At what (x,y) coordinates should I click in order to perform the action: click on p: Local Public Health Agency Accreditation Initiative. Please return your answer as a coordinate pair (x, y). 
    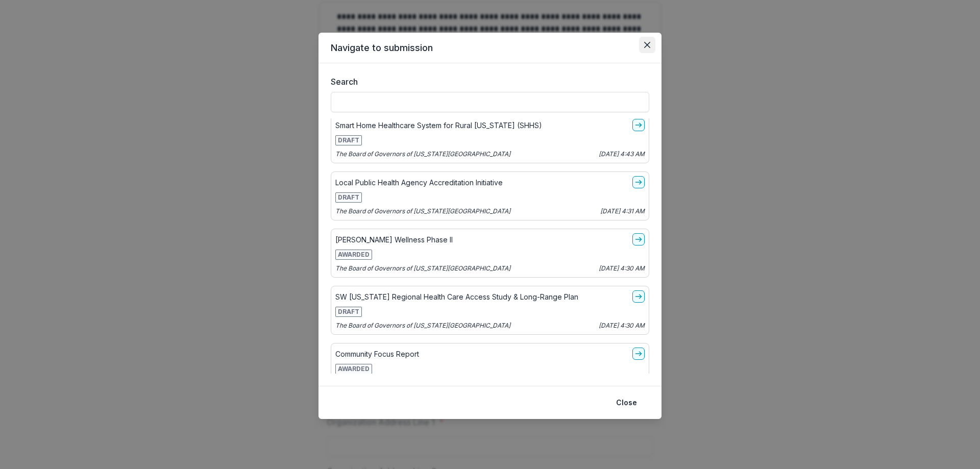
    Looking at the image, I should click on (419, 183).